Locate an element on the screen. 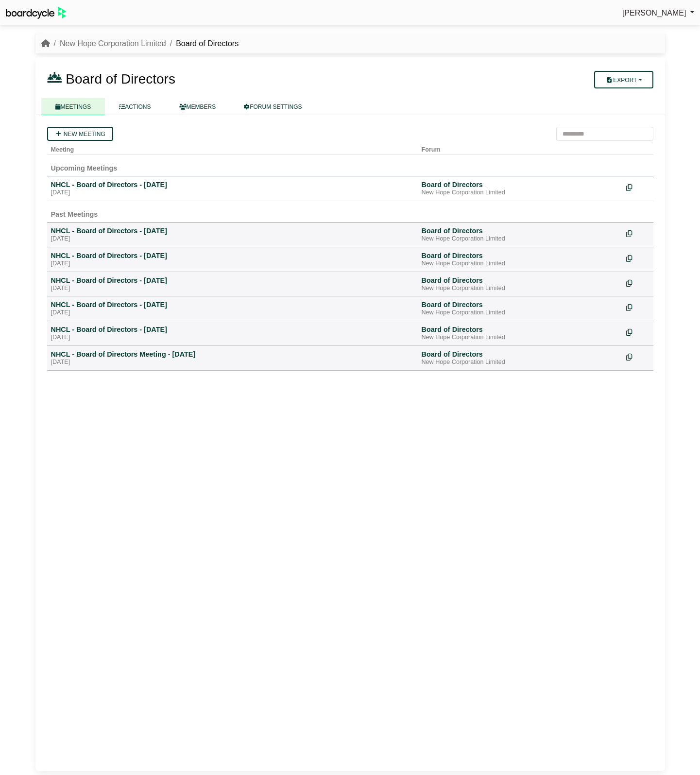 This screenshot has width=700, height=775. th: Forum is located at coordinates (520, 147).